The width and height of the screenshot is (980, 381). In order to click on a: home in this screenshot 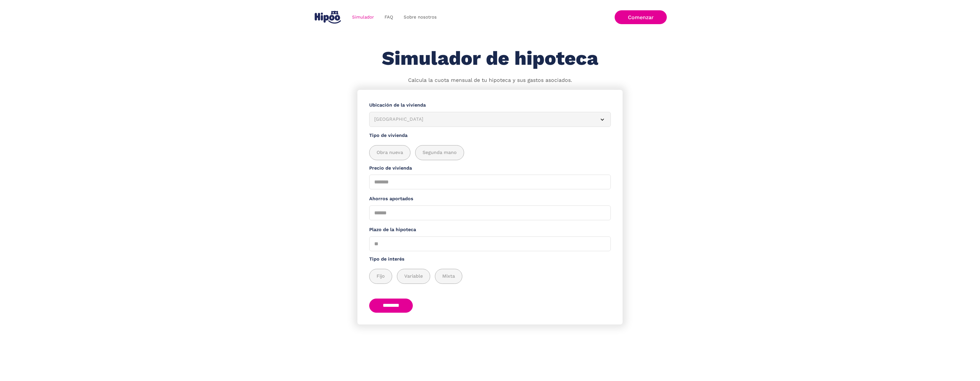, I will do `click(328, 17)`.